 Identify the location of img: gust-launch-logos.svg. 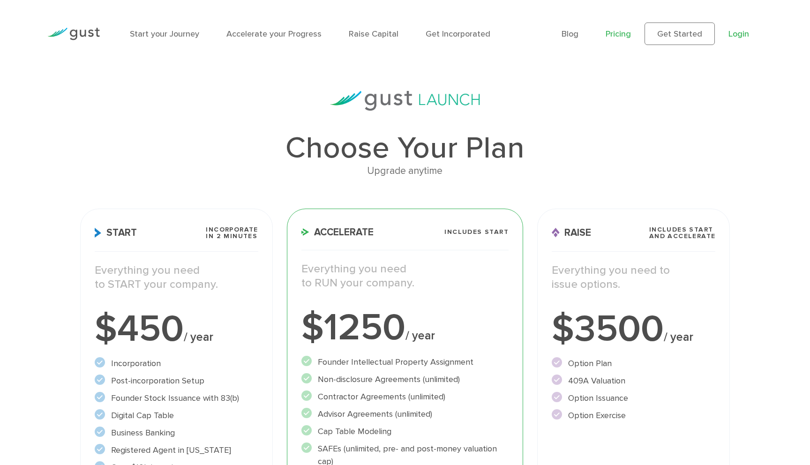
(405, 101).